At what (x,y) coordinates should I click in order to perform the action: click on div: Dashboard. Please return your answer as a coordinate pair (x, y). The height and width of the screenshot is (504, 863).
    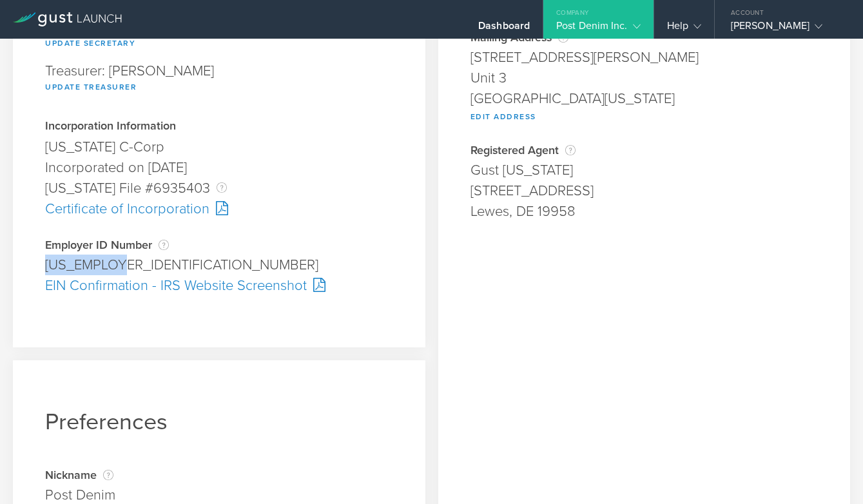
    Looking at the image, I should click on (504, 29).